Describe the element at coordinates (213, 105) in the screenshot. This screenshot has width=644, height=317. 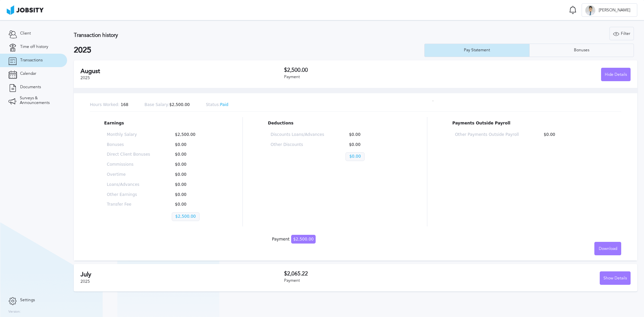
I see `span: Status:` at that location.